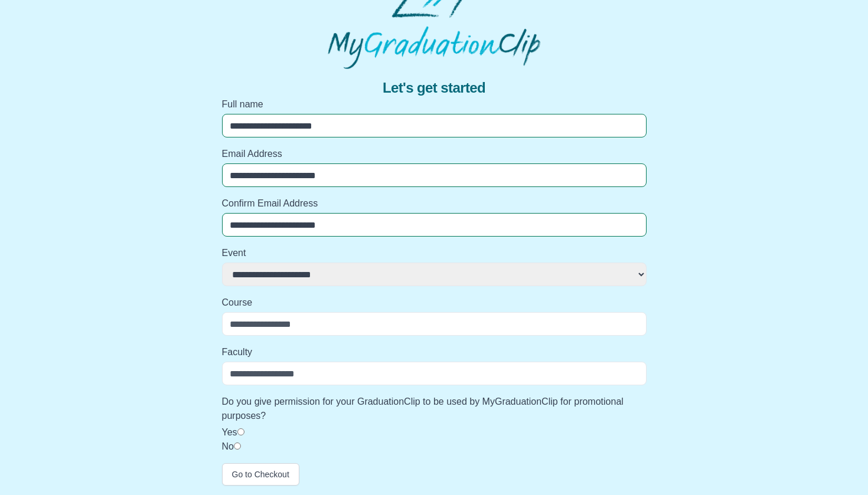 This screenshot has width=868, height=495. I want to click on label: Faculty, so click(434, 352).